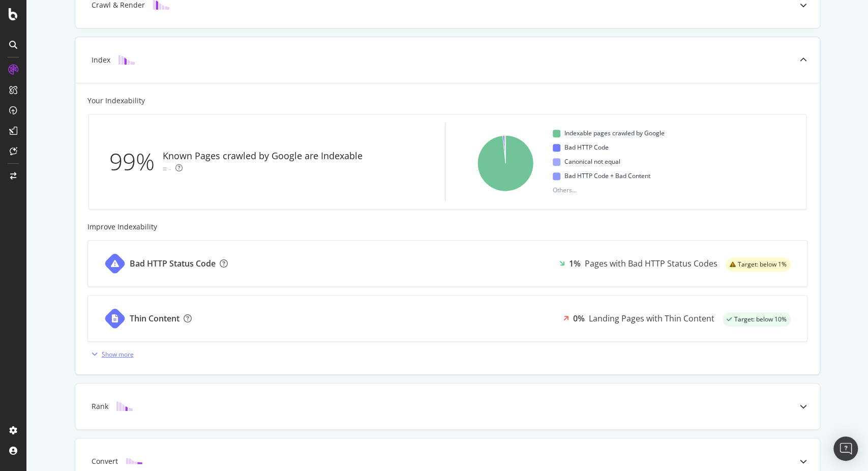  I want to click on div: Known Pages crawled by Google are Indexable, so click(263, 156).